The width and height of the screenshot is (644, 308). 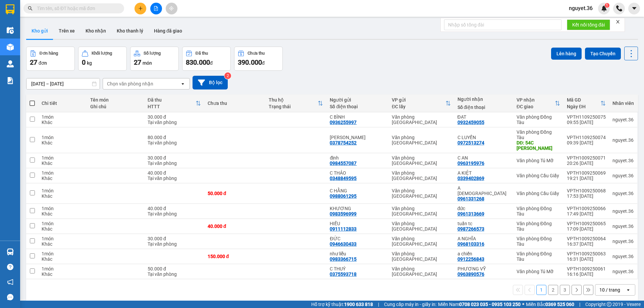 I want to click on div: C THUÝ, so click(x=357, y=269).